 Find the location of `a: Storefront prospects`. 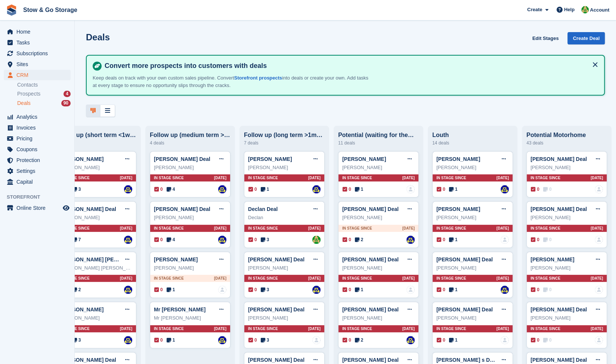

a: Storefront prospects is located at coordinates (258, 78).